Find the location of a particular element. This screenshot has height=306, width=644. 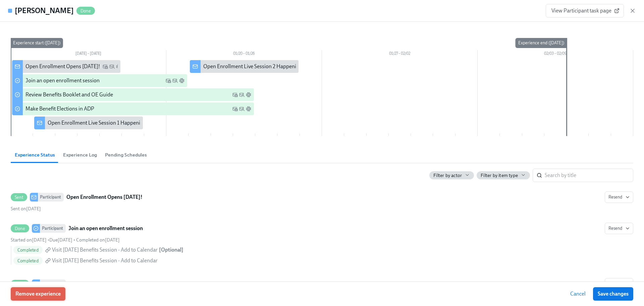

button: Save changes is located at coordinates (613, 294).